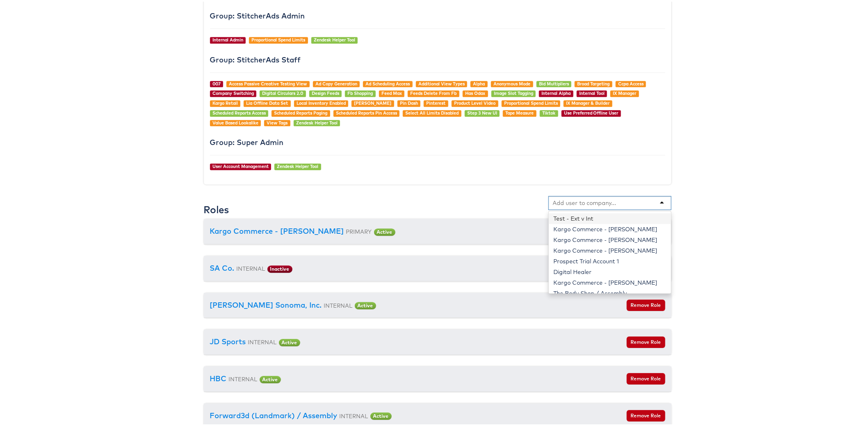  What do you see at coordinates (239, 111) in the screenshot?
I see `a: Scheduled Reports Access` at bounding box center [239, 111].